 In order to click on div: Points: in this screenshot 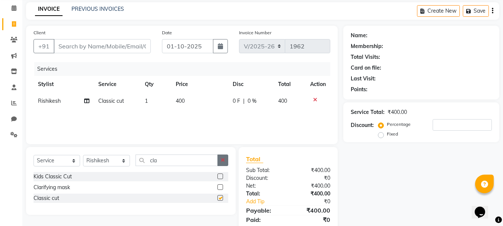, I will do `click(359, 89)`.